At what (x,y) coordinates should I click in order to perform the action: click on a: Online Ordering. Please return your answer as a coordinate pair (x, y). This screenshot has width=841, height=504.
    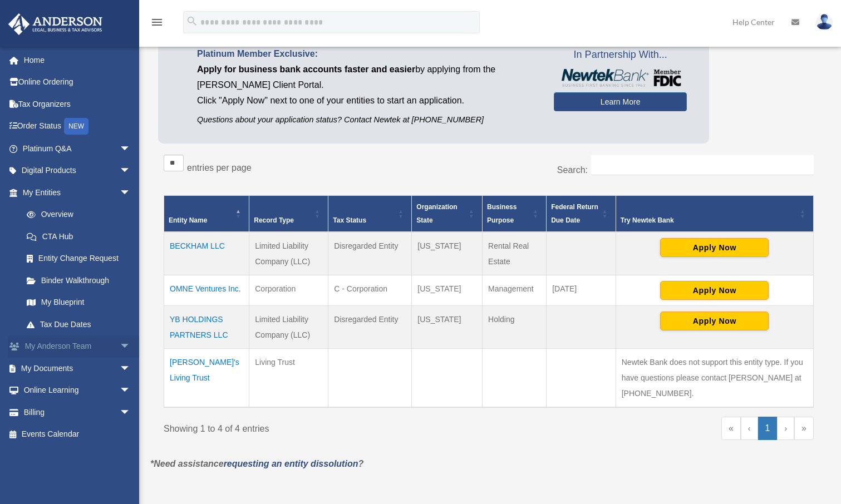
    Looking at the image, I should click on (78, 82).